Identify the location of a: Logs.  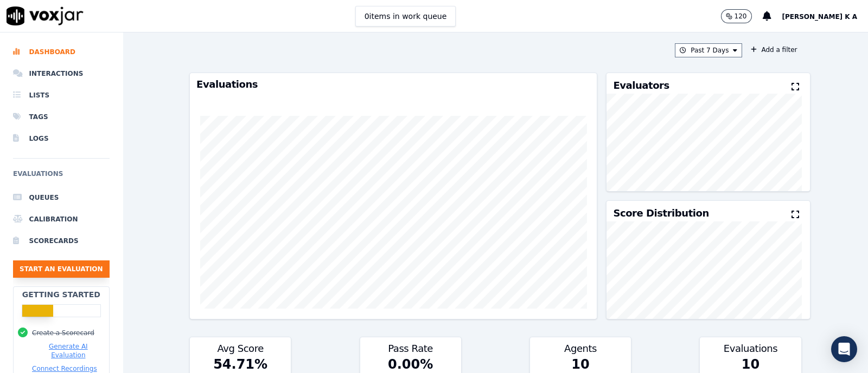
(61, 139).